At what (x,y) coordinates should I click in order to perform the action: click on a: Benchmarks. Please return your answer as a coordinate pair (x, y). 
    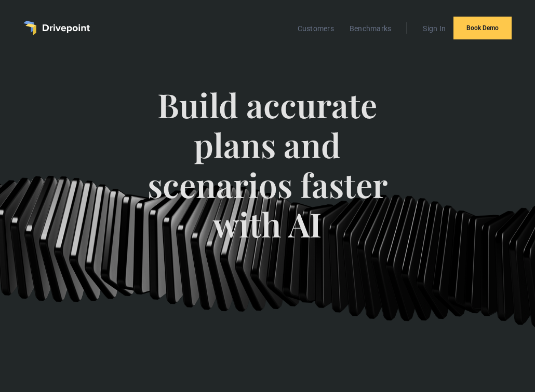
    Looking at the image, I should click on (370, 28).